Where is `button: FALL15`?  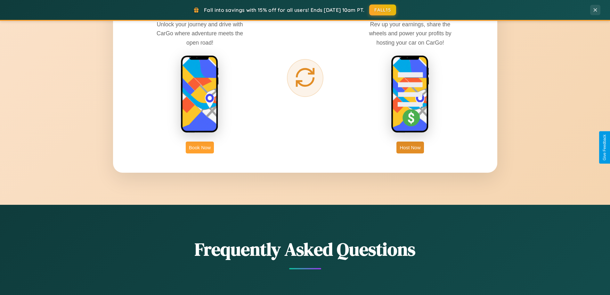
button: FALL15 is located at coordinates (383, 10).